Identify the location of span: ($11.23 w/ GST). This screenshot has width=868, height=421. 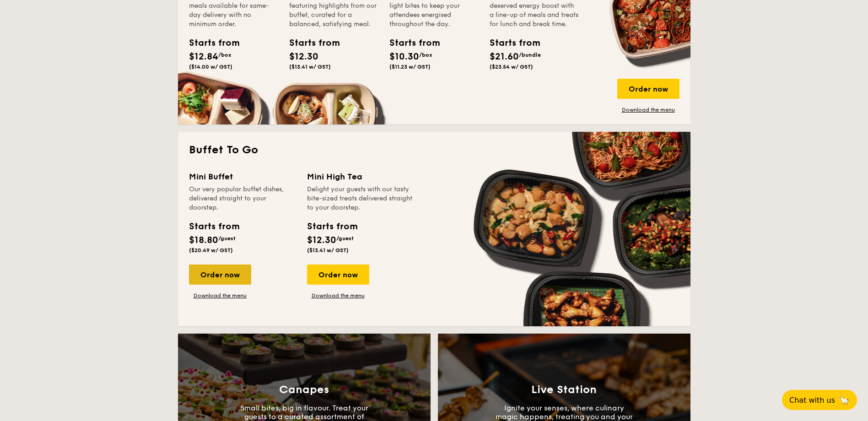
(410, 67).